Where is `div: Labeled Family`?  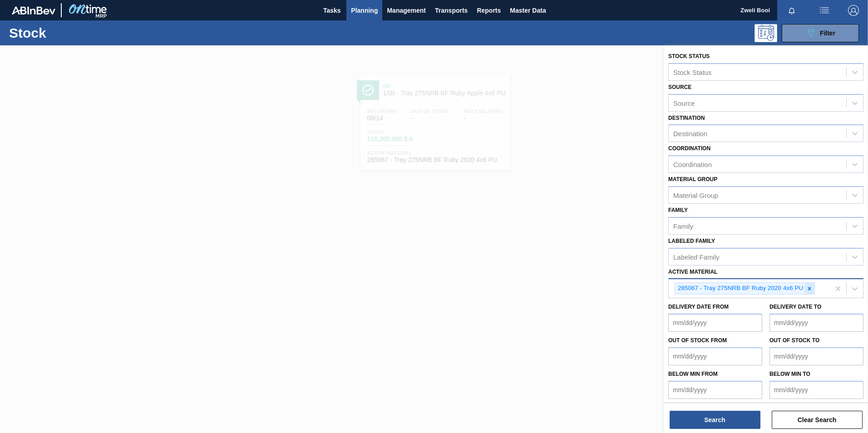 div: Labeled Family is located at coordinates (696, 256).